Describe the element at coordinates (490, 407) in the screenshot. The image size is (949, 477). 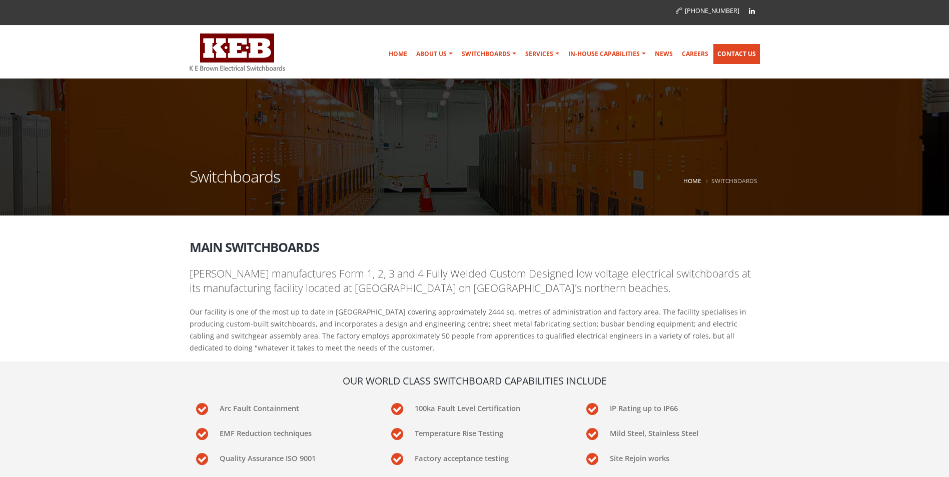
I see `p: 100ka Fault Level Certification` at that location.